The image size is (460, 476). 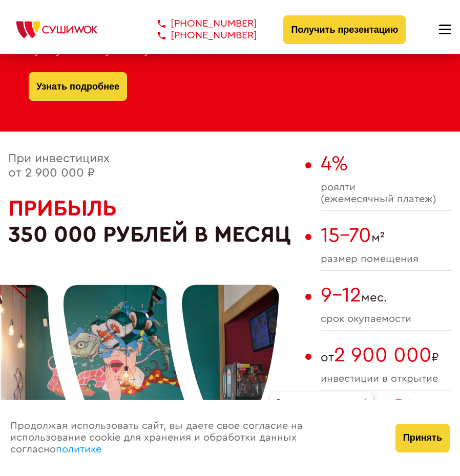 I want to click on button: Принять, so click(x=422, y=438).